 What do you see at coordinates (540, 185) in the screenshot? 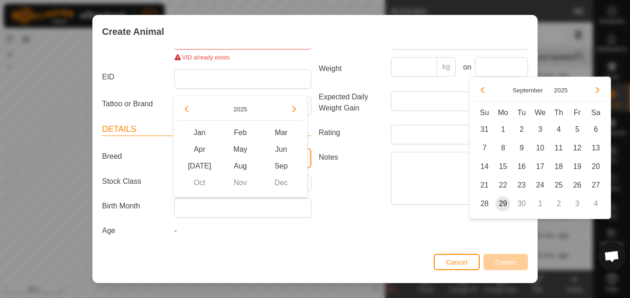
I see `span: 24` at bounding box center [540, 185].